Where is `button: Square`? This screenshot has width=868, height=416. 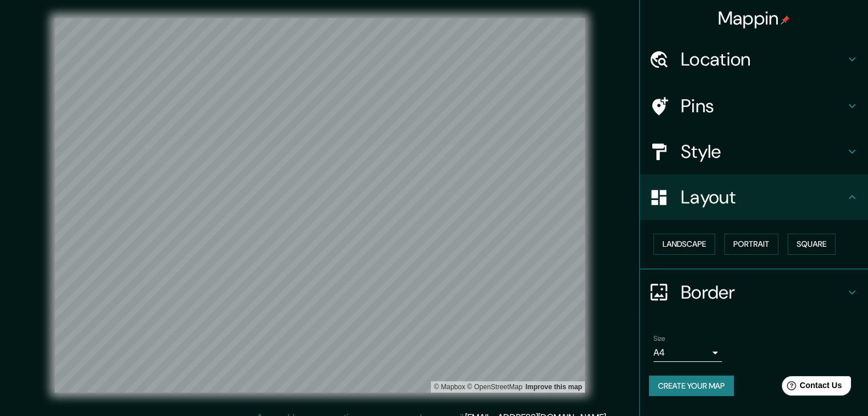 button: Square is located at coordinates (811, 244).